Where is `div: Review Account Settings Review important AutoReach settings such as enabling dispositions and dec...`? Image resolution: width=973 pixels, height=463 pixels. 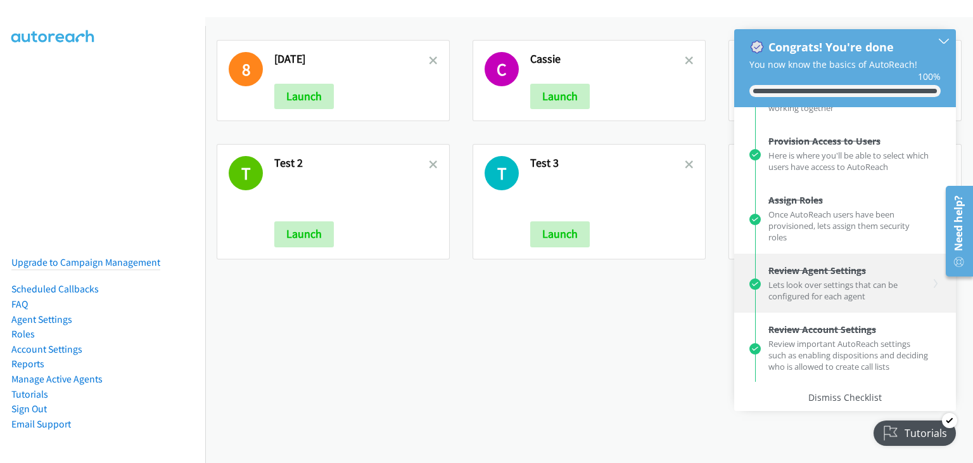 div: Review Account Settings Review important AutoReach settings such as enabling dispositions and dec... is located at coordinates (119, 326).